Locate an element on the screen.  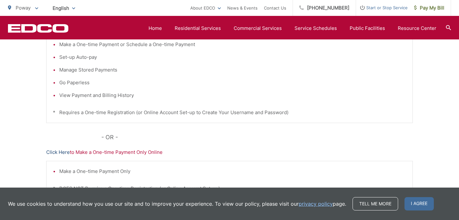
li: Set-up Auto-pay is located at coordinates (233, 57).